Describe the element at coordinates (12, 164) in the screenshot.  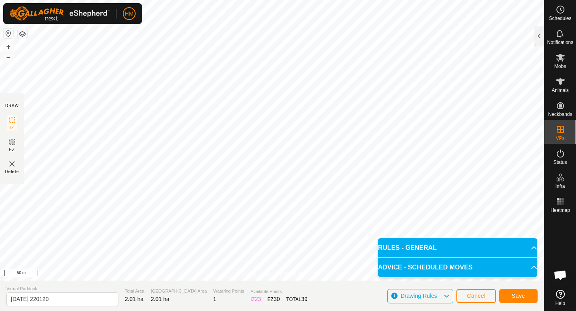
I see `img: VP` at that location.